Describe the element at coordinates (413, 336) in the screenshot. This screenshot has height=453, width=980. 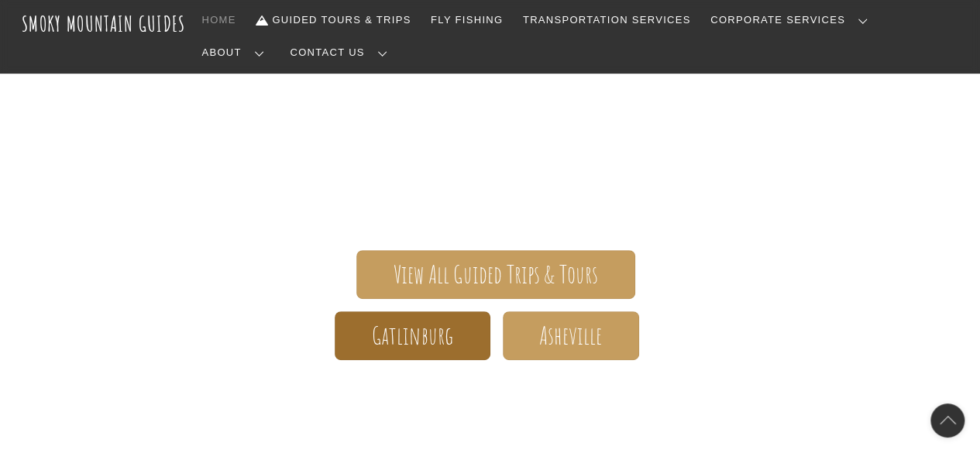
I see `span: Gatlinburg` at that location.